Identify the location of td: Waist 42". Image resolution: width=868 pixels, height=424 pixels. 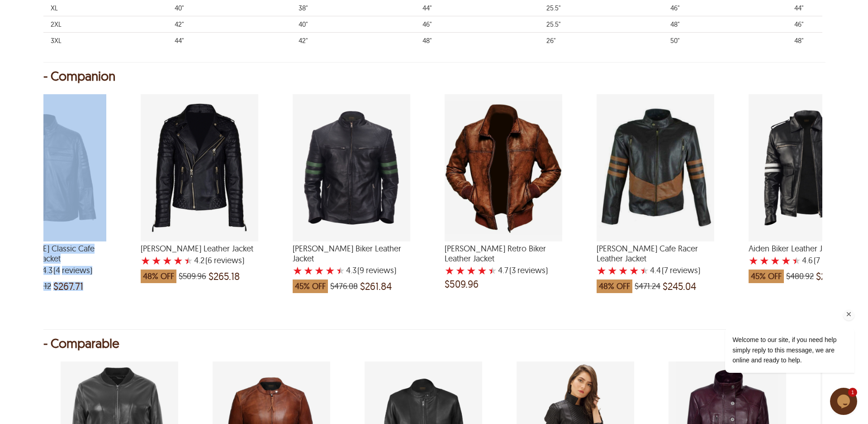
(354, 41).